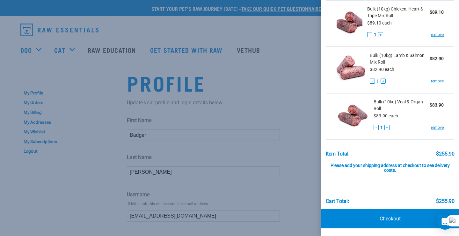  What do you see at coordinates (379, 23) in the screenshot?
I see `span: $89.10 each` at bounding box center [379, 23].